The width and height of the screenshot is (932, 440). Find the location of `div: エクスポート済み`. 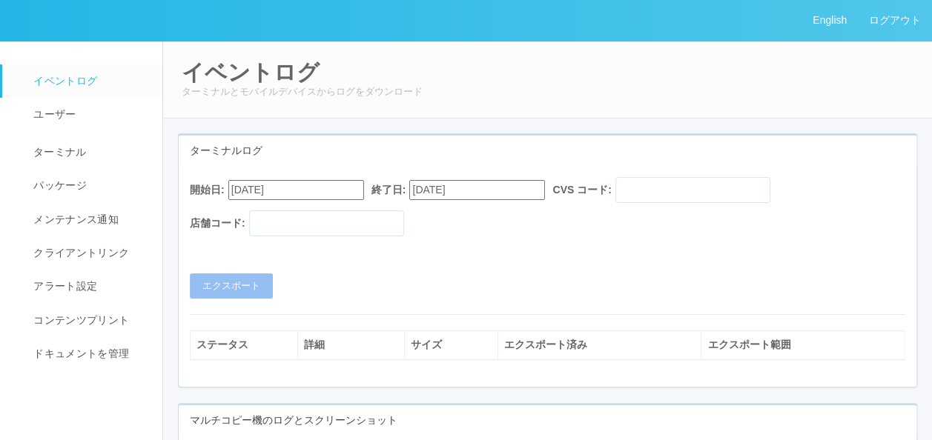

div: エクスポート済み is located at coordinates (600, 345).